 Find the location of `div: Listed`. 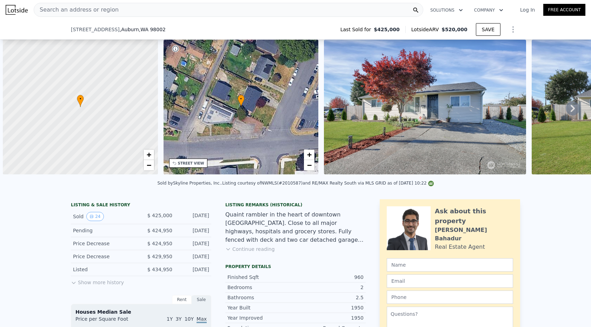

div: Listed is located at coordinates (104, 270).